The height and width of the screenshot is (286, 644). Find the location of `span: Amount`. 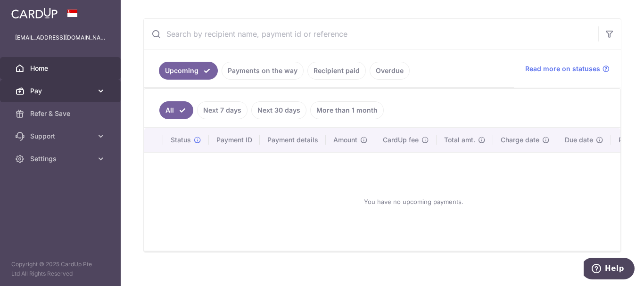

span: Amount is located at coordinates (346, 140).